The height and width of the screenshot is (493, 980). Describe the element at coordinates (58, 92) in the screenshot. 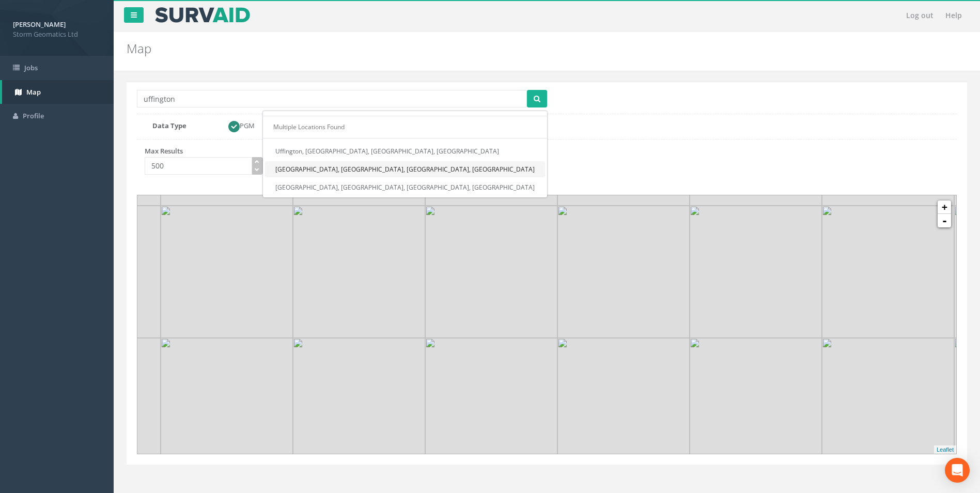

I see `a: Map` at that location.